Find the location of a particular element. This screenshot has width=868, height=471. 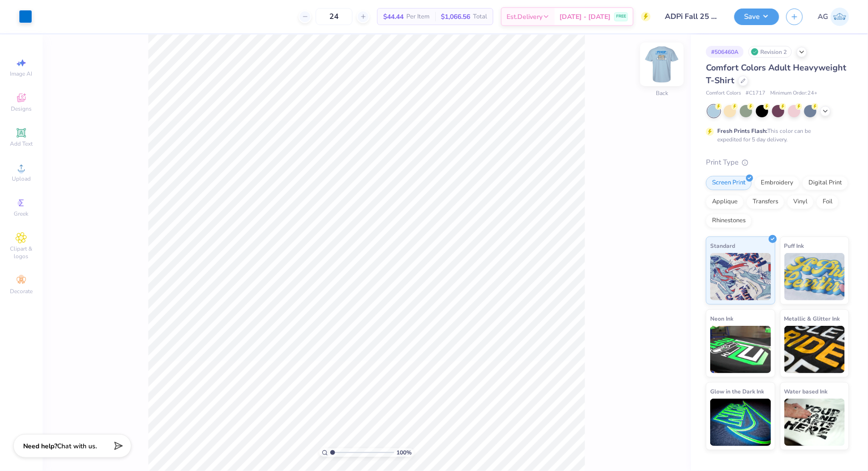

img: Water based Ink is located at coordinates (814, 422).